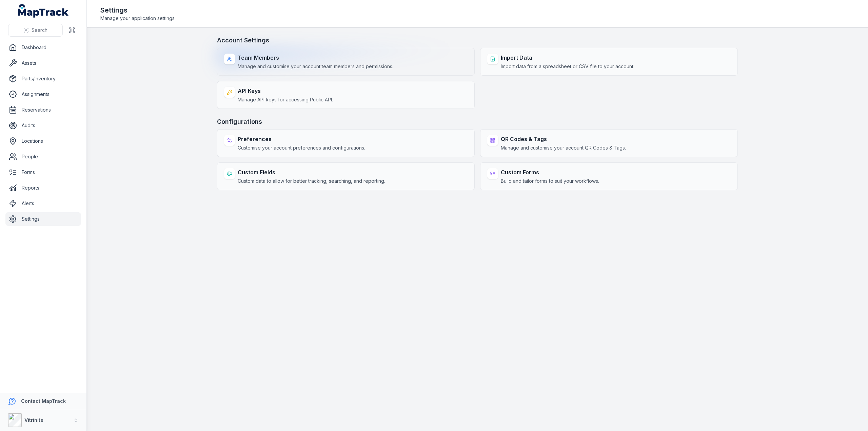 This screenshot has width=868, height=431. I want to click on span: Search, so click(40, 30).